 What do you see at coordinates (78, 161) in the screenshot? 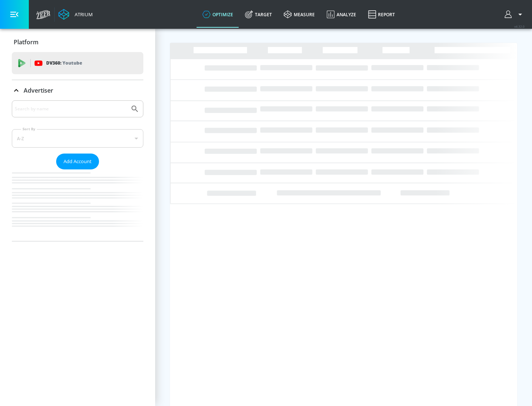
I see `span: Add Account` at bounding box center [78, 161].